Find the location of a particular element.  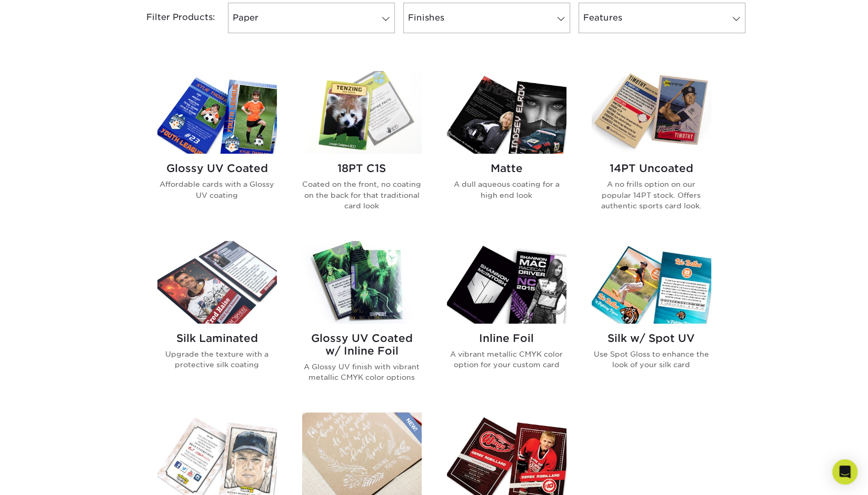

img: New Product is located at coordinates (408, 428).